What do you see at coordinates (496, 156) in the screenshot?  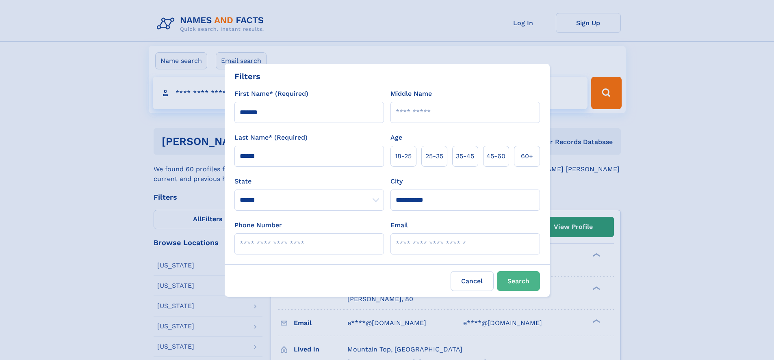 I see `span: 45‑60` at bounding box center [496, 156].